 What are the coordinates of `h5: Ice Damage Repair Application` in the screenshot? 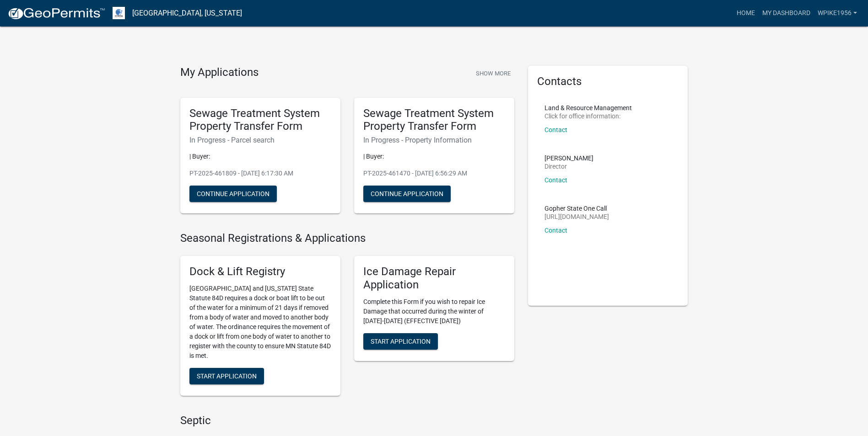 It's located at (434, 278).